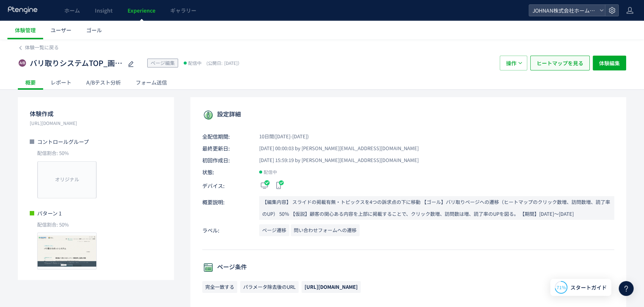 This screenshot has height=307, width=644. What do you see at coordinates (72, 10) in the screenshot?
I see `span: ホーム` at bounding box center [72, 10].